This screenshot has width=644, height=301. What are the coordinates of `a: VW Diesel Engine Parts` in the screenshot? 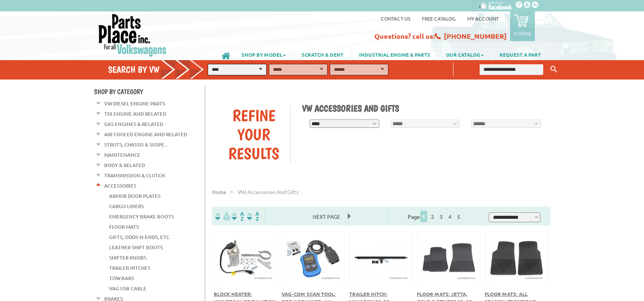 It's located at (135, 103).